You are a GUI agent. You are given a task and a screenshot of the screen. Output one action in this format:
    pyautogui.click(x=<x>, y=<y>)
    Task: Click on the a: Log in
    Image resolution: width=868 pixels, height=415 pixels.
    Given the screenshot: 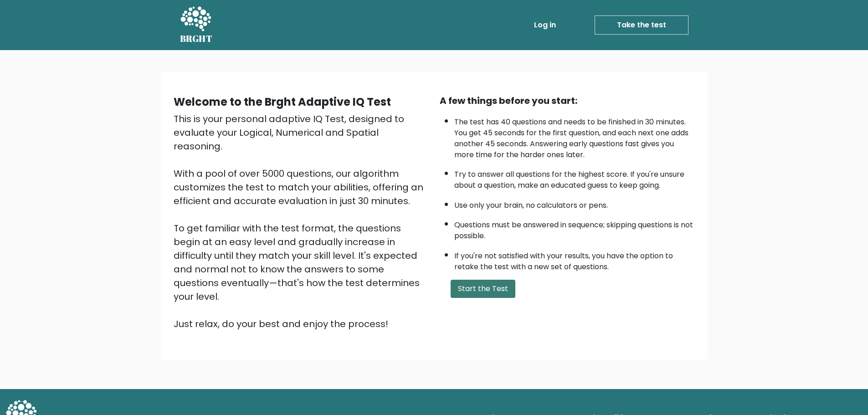 What is the action you would take?
    pyautogui.click(x=545, y=25)
    